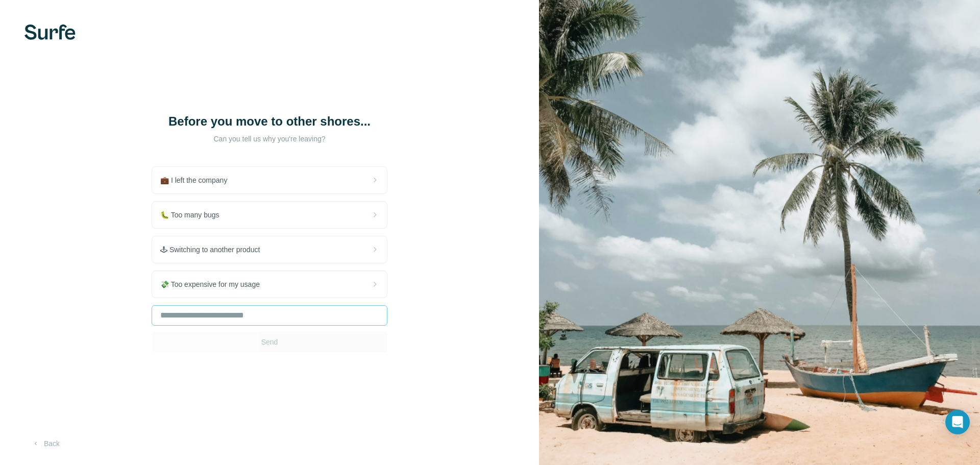 This screenshot has width=980, height=465. Describe the element at coordinates (214, 285) in the screenshot. I see `span: 💸 Too expensive for my usage` at that location.